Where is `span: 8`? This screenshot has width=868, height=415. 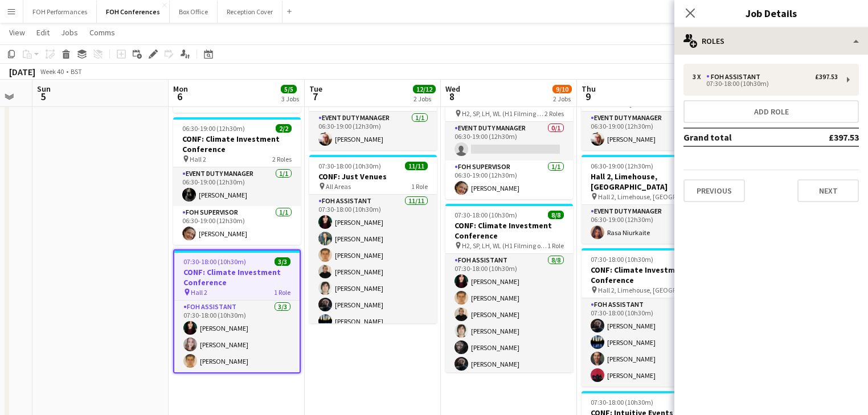
span: 8 is located at coordinates (452, 96).